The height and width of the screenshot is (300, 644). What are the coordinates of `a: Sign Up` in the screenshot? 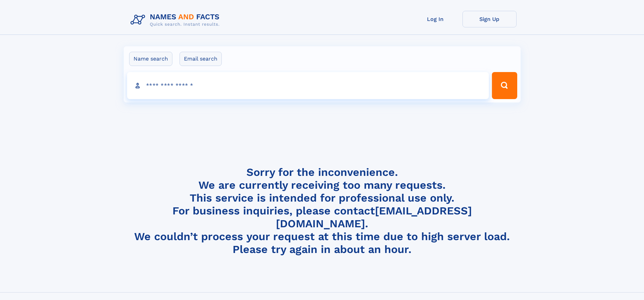 It's located at (490, 19).